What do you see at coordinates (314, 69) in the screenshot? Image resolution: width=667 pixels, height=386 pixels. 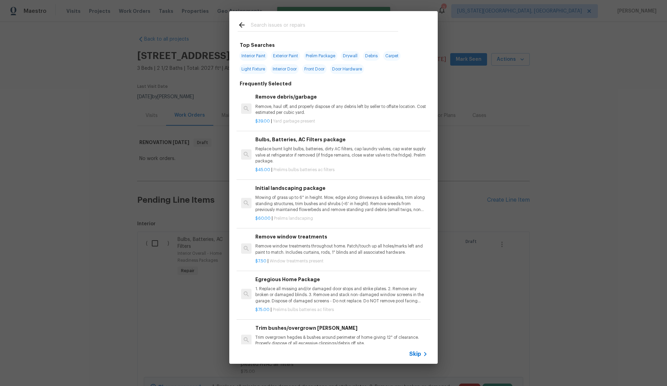 I see `span: Front Door` at bounding box center [314, 69].